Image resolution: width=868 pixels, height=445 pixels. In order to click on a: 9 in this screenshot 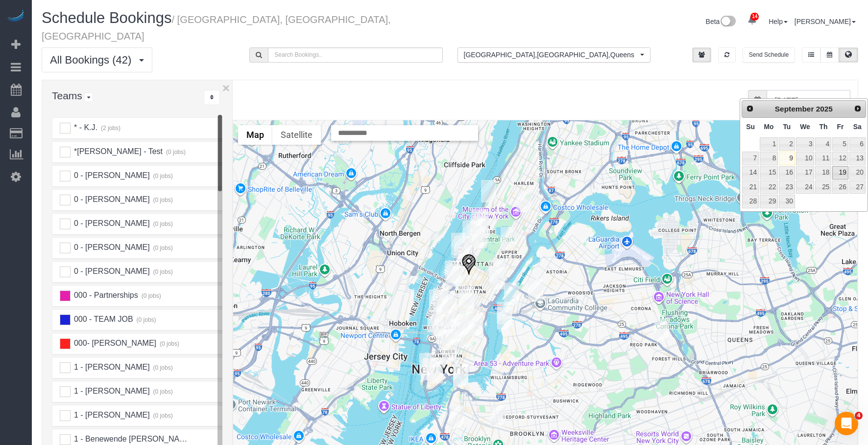, I will do `click(786, 158)`.